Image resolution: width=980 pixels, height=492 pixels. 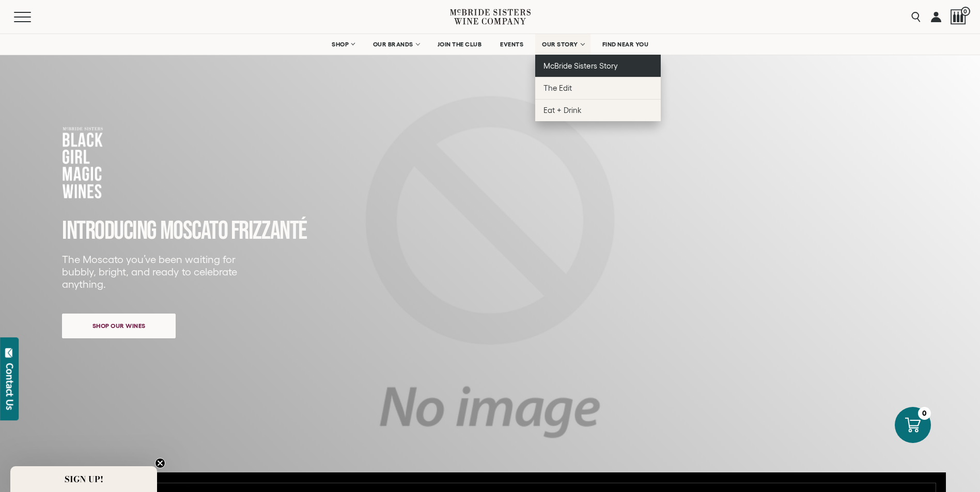 I want to click on a: SHOP, so click(x=343, y=44).